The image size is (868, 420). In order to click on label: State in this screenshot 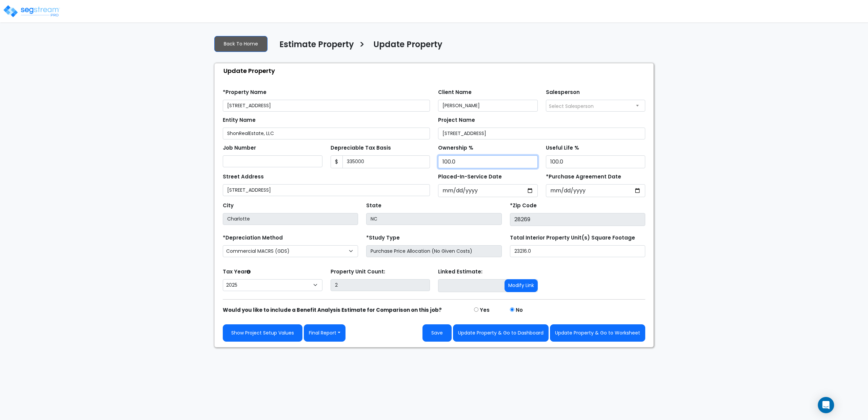, I will do `click(373, 205)`.